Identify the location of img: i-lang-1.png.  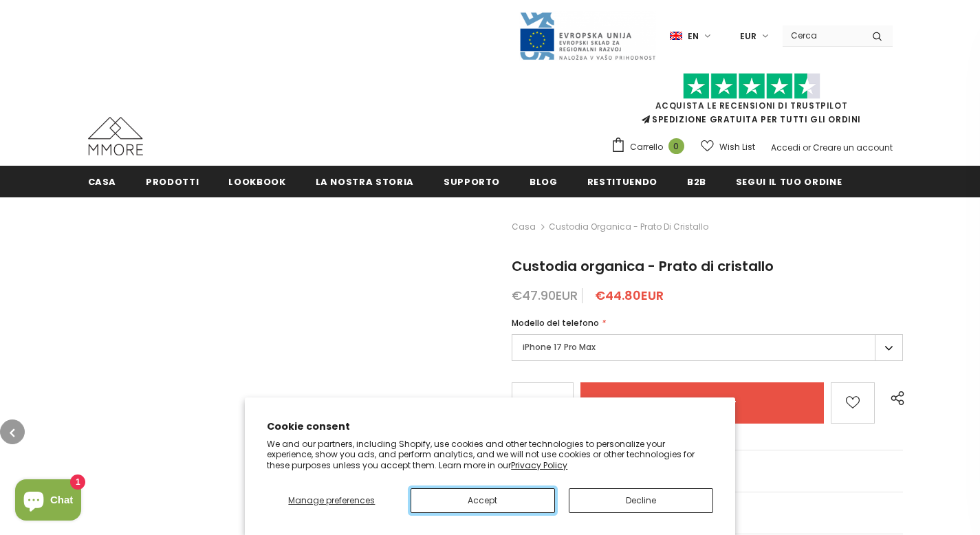
(676, 35).